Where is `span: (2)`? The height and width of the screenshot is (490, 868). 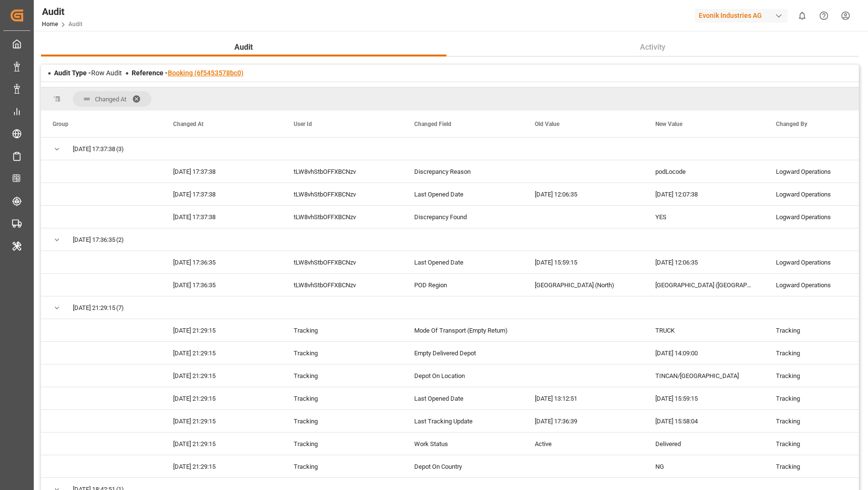 span: (2) is located at coordinates (120, 240).